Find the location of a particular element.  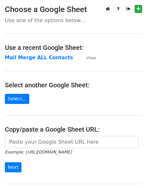

input: Paste your Google Sheet URL here is located at coordinates (72, 142).